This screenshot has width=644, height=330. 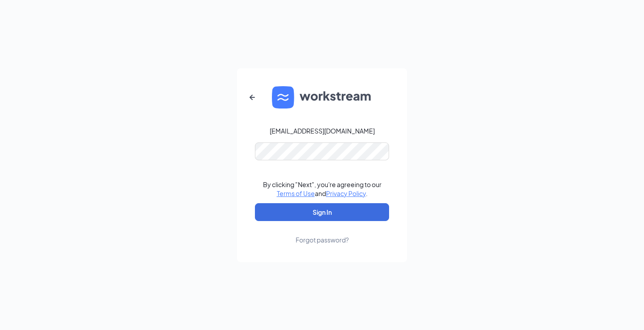 I want to click on svg: ArrowLeftNew, so click(x=252, y=97).